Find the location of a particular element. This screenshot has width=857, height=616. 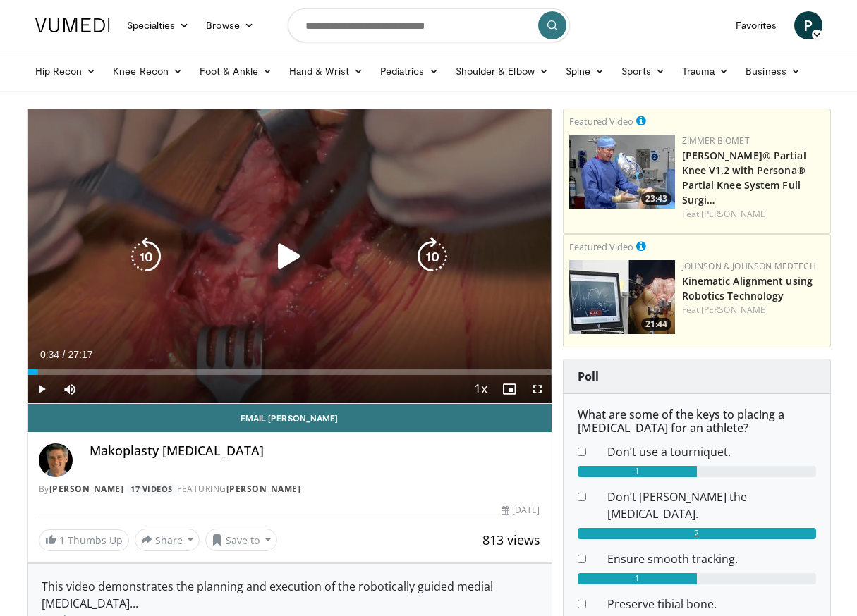

button: Enable picture-in-picture mode is located at coordinates (509, 389).